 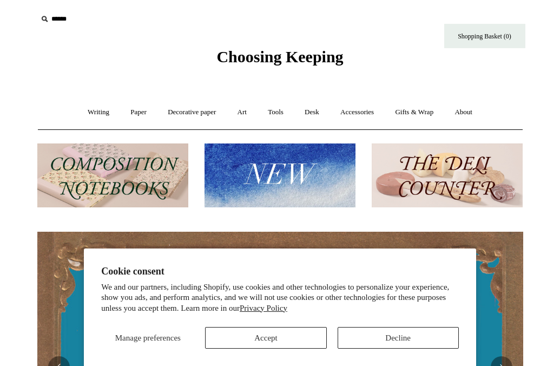 I want to click on a: Privacy Policy, so click(x=263, y=308).